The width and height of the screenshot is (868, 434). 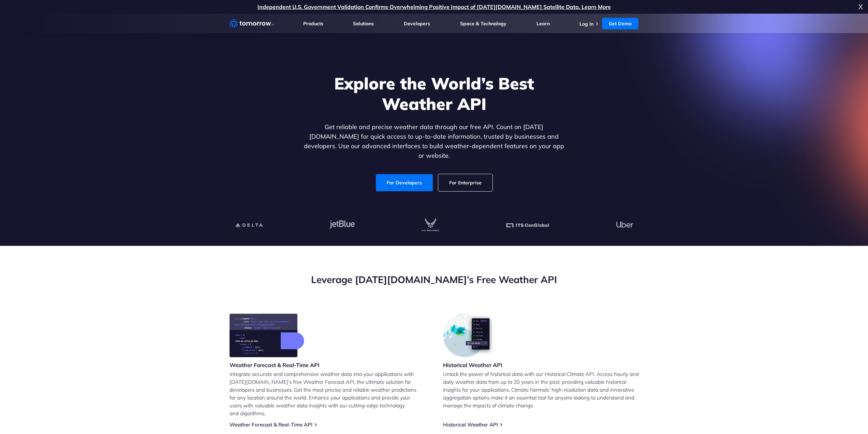 What do you see at coordinates (473, 365) in the screenshot?
I see `h3: Historical Weather API` at bounding box center [473, 365].